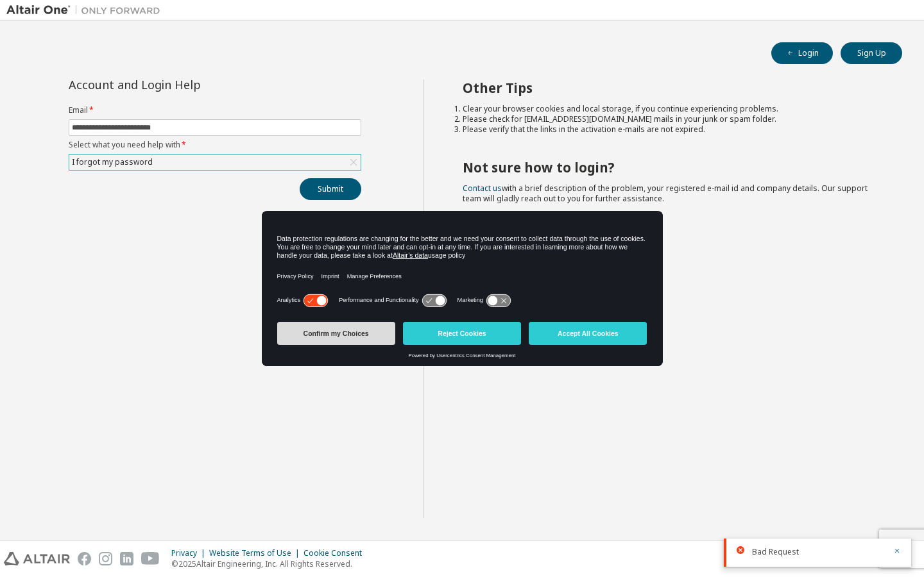 This screenshot has width=924, height=577. I want to click on button: Submit, so click(330, 189).